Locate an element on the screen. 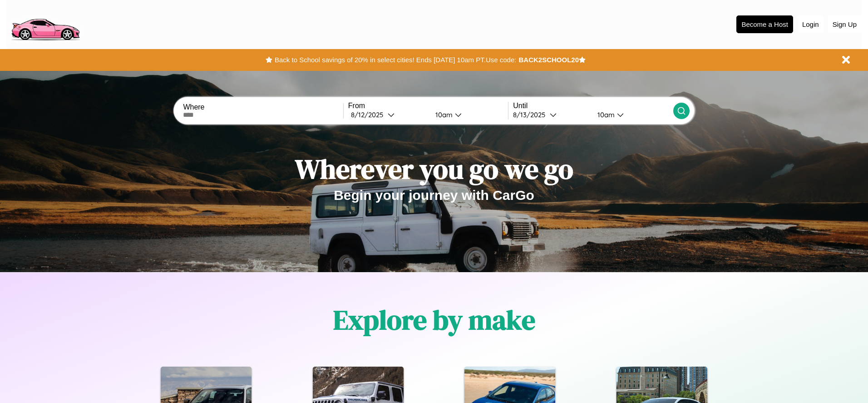  label: From is located at coordinates (428, 106).